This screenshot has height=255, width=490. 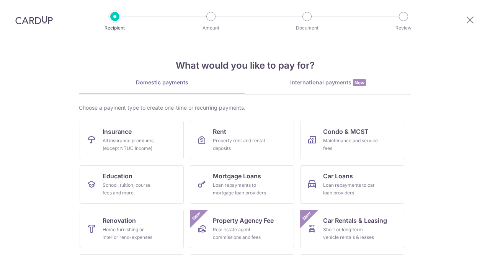 What do you see at coordinates (132, 184) in the screenshot?
I see `a: EducationSchool, tuition, course fees and more` at bounding box center [132, 184].